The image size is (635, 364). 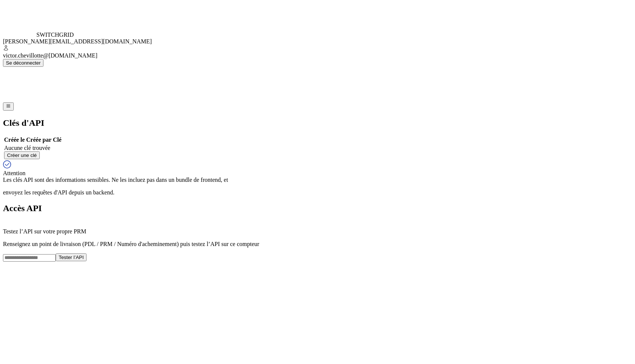 I want to click on span: Les clés API sont des informations sensibles. Ne les incluez pas dans un bundle de frontend, et, so click(x=318, y=187).